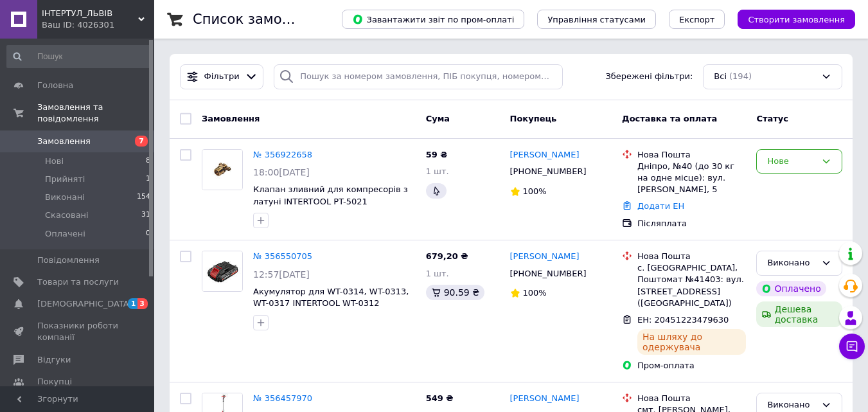  What do you see at coordinates (439, 398) in the screenshot?
I see `span: 549 ₴` at bounding box center [439, 398].